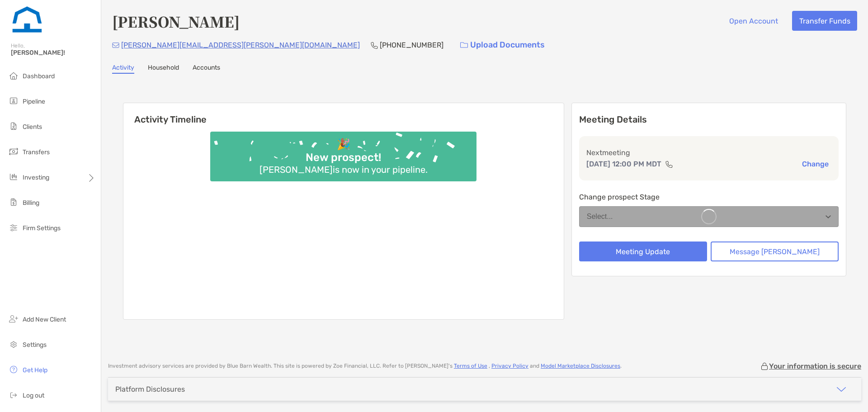  Describe the element at coordinates (14, 101) in the screenshot. I see `img: pipeline icon` at that location.